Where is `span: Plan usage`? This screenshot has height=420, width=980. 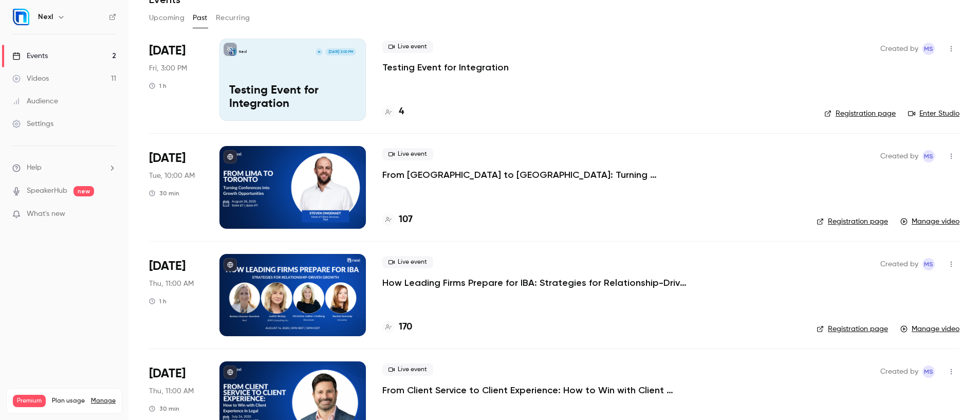
span: Plan usage is located at coordinates (68, 401).